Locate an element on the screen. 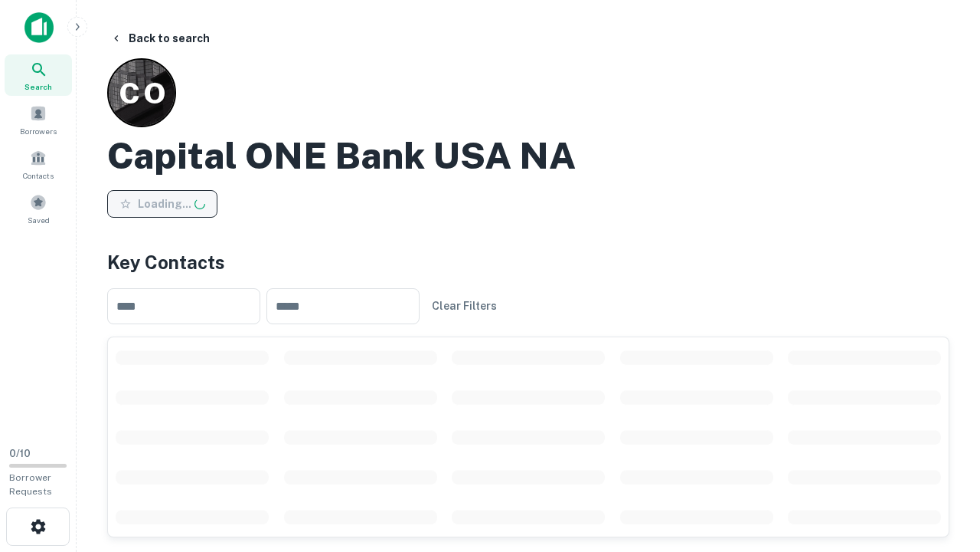  div: Borrowers is located at coordinates (39, 120).